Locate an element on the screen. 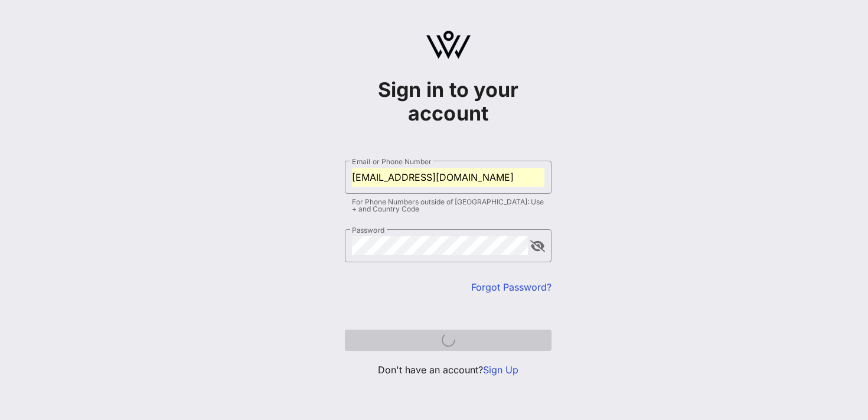  img: logo.svg is located at coordinates (448, 45).